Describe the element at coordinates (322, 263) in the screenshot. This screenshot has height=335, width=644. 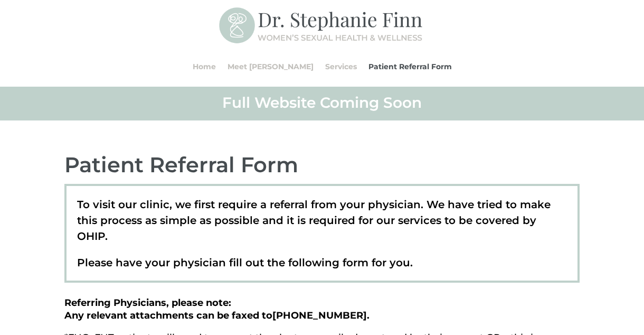
I see `p: Please have your physician fill out the following form for you.` at that location.